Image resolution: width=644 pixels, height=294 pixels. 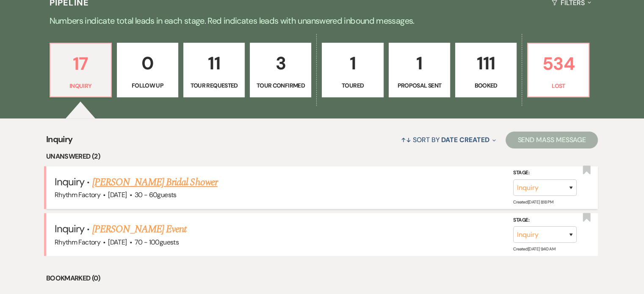 I want to click on p: 17, so click(x=81, y=63).